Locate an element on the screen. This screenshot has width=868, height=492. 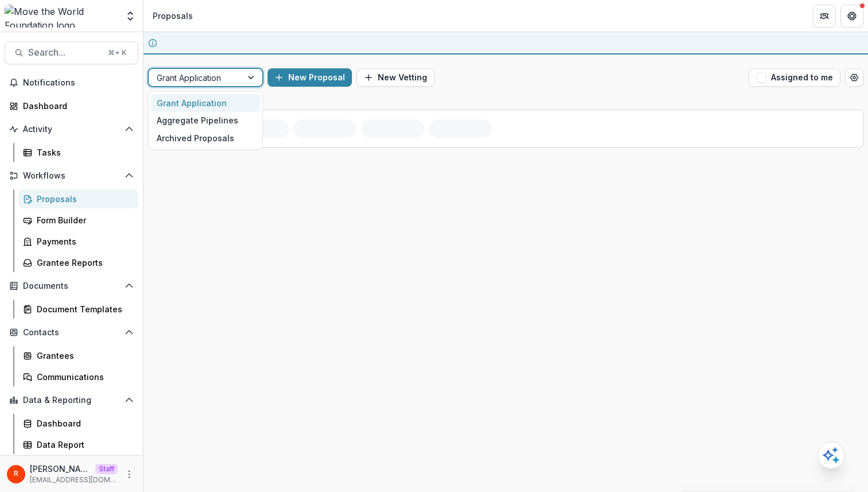
button: Partners is located at coordinates (825, 16).